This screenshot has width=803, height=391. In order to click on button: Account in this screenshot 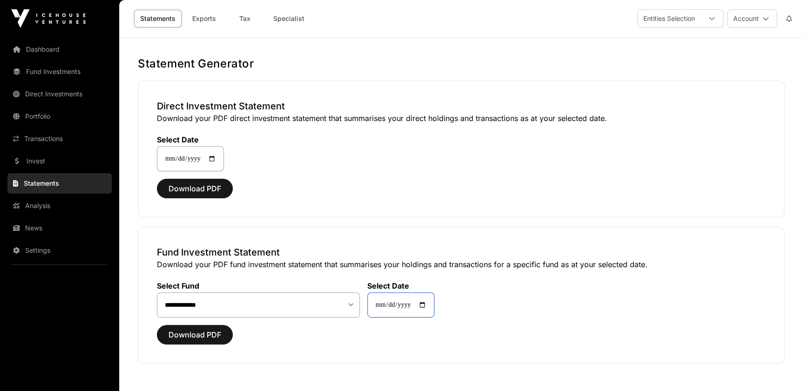, I will do `click(752, 19)`.